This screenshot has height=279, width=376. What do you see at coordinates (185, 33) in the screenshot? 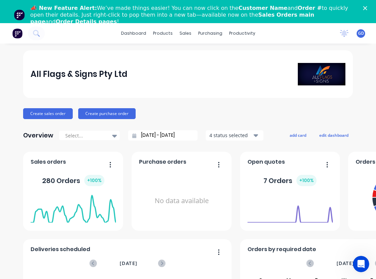
I see `div: sales` at bounding box center [185, 33].